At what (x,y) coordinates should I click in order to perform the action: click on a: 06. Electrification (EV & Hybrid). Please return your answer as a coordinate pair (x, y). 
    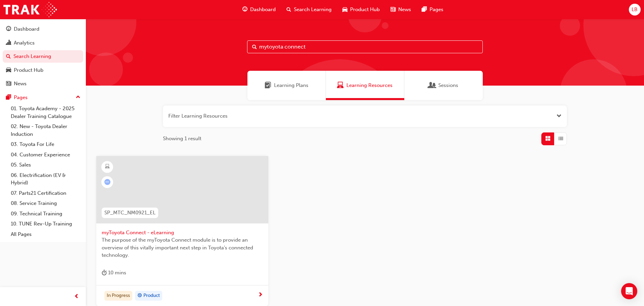
    Looking at the image, I should click on (46, 179).